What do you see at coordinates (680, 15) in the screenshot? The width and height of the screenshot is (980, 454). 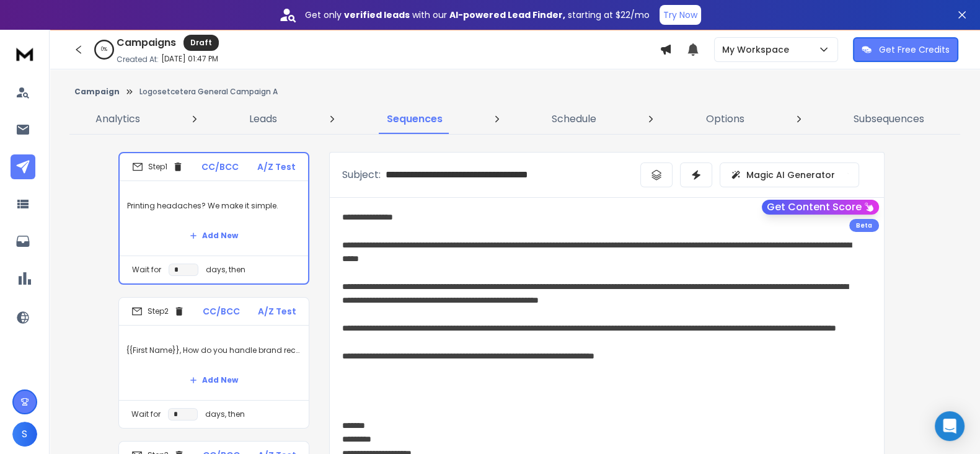 I see `p: Try Now` at bounding box center [680, 15].